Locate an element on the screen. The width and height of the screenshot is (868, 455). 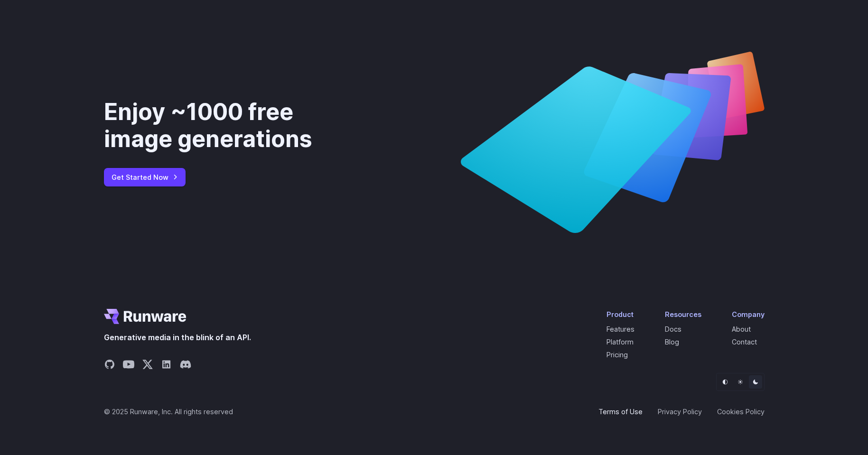
a: Docs is located at coordinates (673, 329).